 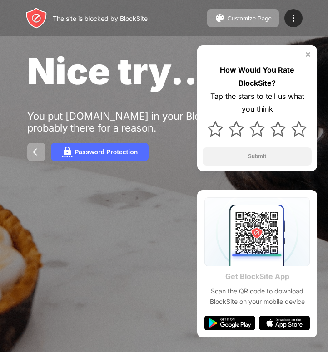 What do you see at coordinates (119, 71) in the screenshot?
I see `span: Nice try...` at bounding box center [119, 71].